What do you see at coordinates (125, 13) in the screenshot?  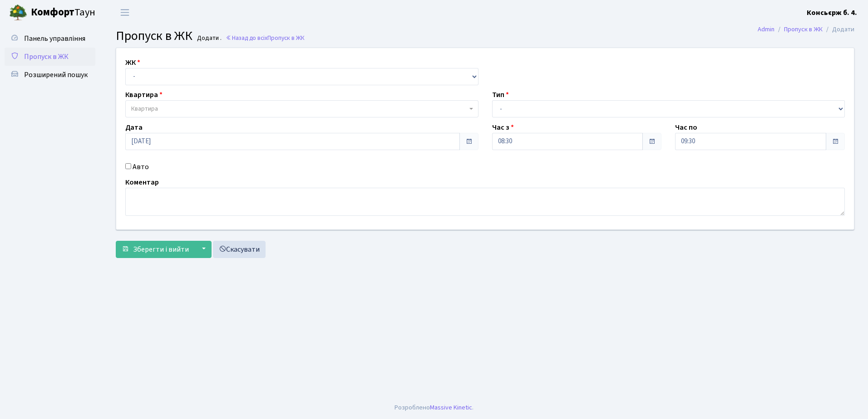 I see `button: Переключити навігацію` at bounding box center [125, 13].